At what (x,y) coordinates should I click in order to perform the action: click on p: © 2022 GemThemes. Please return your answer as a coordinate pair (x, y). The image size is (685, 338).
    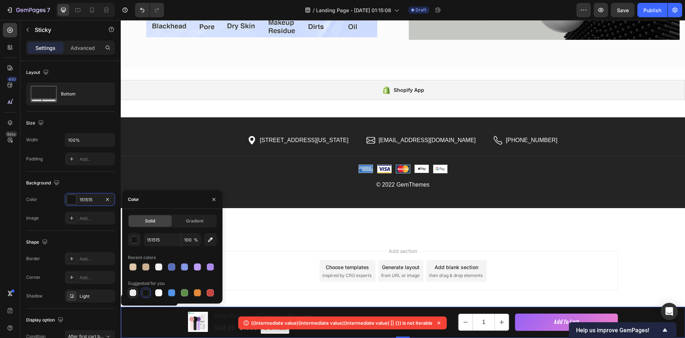
    Looking at the image, I should click on (282, 164).